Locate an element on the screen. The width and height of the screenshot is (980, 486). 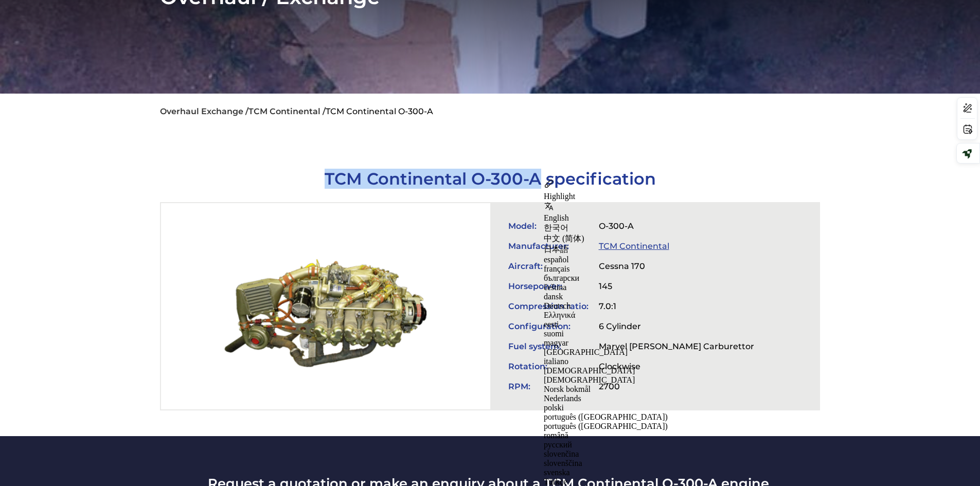
td: Model: is located at coordinates (548, 226).